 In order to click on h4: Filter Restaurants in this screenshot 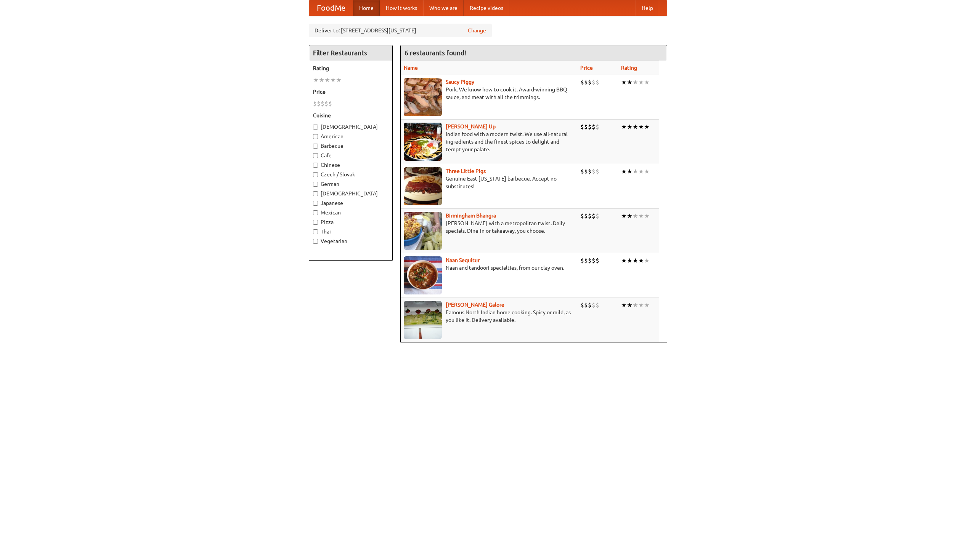, I will do `click(351, 53)`.